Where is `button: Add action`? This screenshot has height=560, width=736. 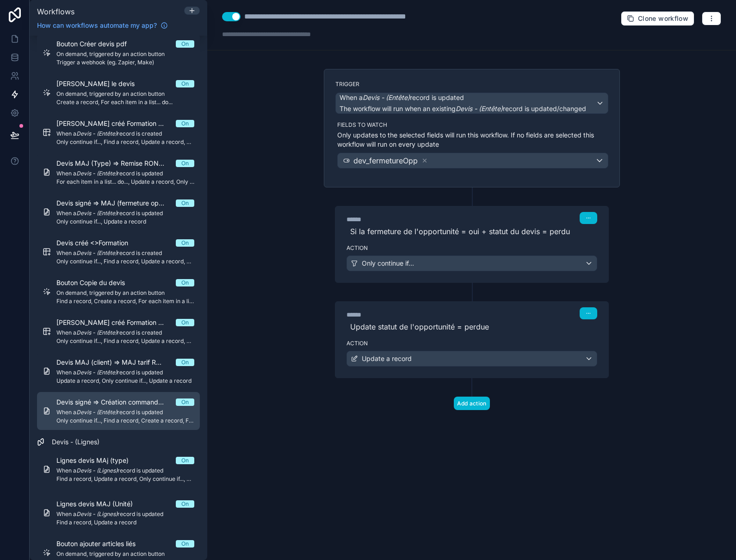 button: Add action is located at coordinates (472, 403).